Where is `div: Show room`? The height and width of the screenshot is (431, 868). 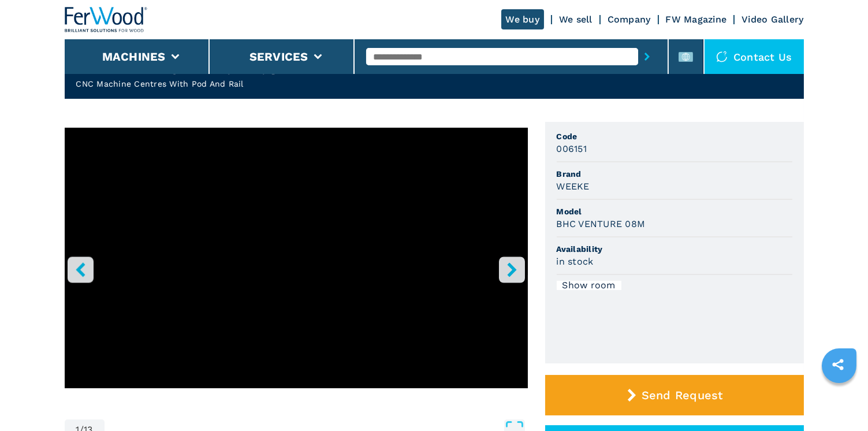
div: Show room is located at coordinates (589, 285).